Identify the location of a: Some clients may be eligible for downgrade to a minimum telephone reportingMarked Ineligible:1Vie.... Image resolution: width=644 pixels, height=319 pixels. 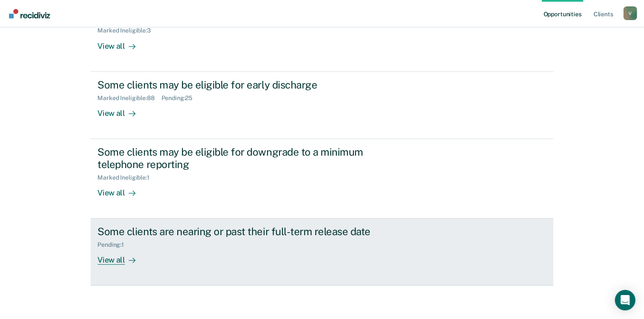
(322, 179).